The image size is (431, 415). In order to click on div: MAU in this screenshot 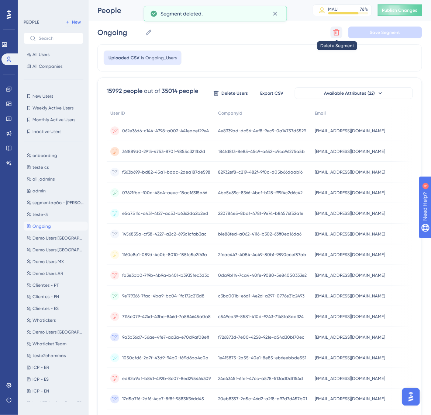, I will do `click(333, 9)`.